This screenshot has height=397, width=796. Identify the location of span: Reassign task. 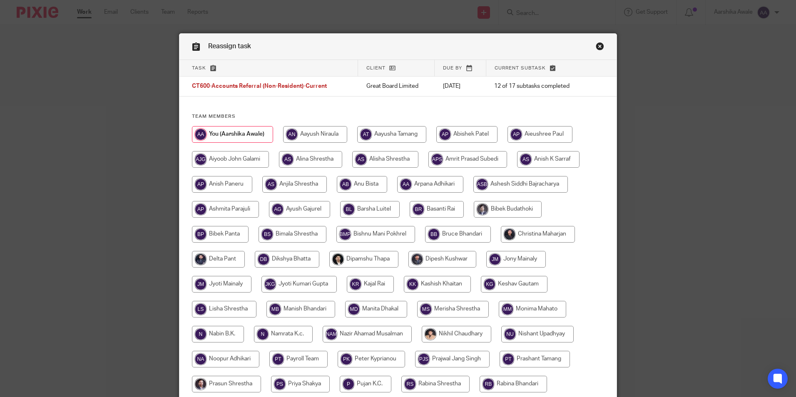
(229, 46).